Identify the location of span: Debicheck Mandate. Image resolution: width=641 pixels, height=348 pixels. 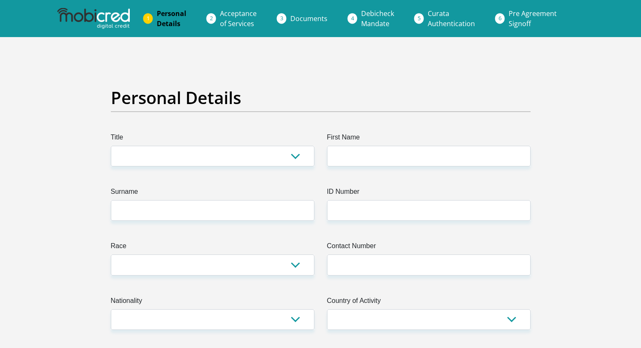
(378, 19).